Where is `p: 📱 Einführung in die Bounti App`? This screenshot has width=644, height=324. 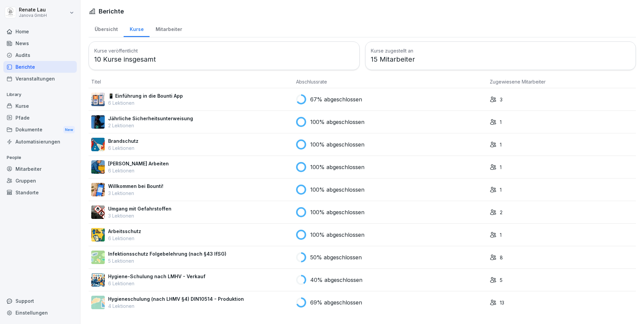 p: 📱 Einführung in die Bounti App is located at coordinates (146, 96).